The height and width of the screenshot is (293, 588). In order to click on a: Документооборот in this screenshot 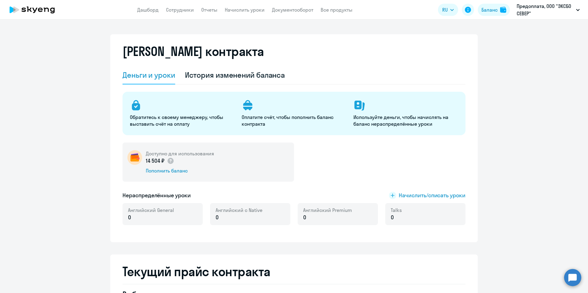, I will do `click(292, 10)`.